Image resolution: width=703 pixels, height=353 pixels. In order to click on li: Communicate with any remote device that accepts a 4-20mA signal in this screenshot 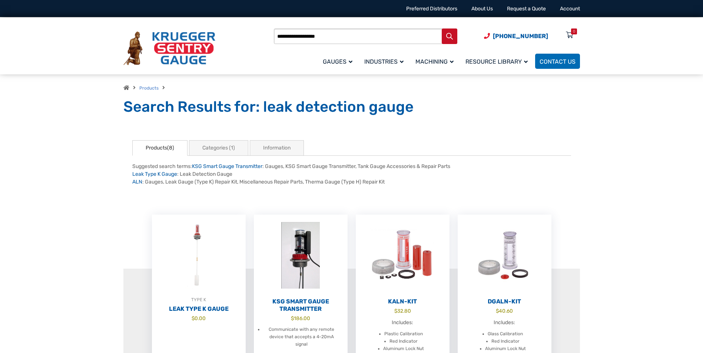, I will do `click(302, 337)`.